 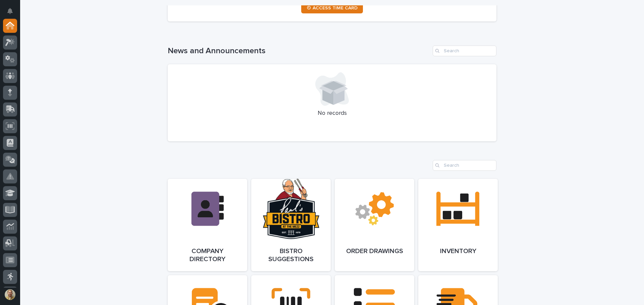 What do you see at coordinates (374, 225) in the screenshot?
I see `a: Order Drawings` at bounding box center [374, 225].